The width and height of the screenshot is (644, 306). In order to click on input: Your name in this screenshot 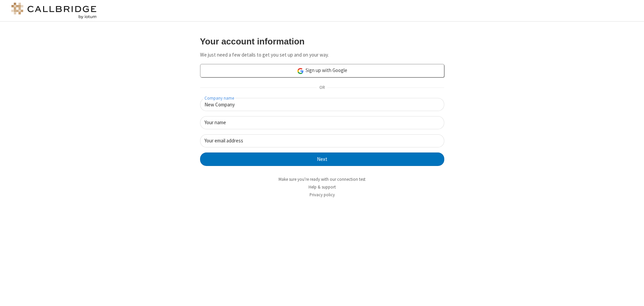, I will do `click(322, 122)`.